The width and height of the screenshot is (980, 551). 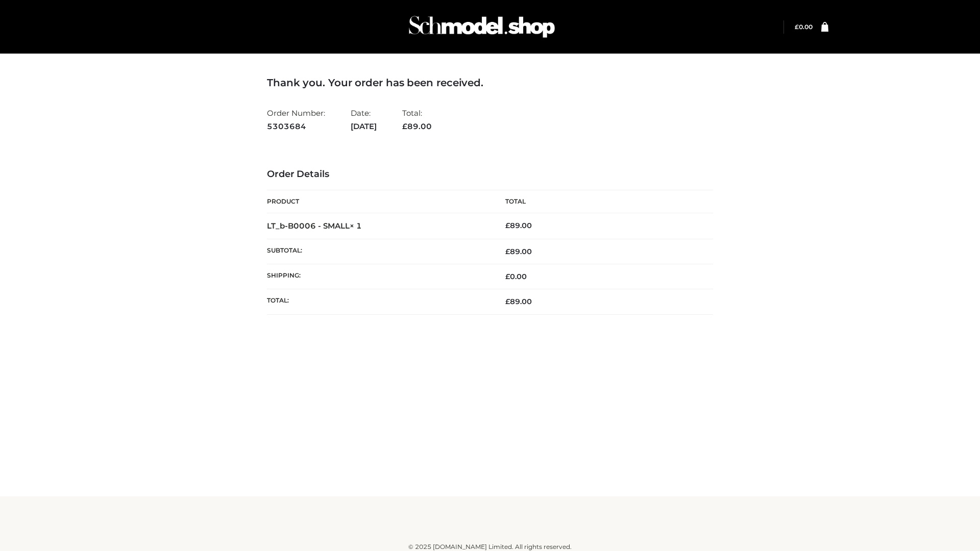 What do you see at coordinates (490, 175) in the screenshot?
I see `h3: Order Details` at bounding box center [490, 175].